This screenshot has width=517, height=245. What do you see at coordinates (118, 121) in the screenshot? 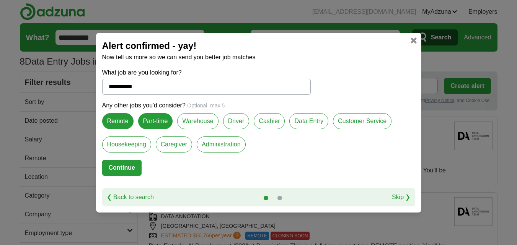
I see `label: Remote` at bounding box center [118, 121].